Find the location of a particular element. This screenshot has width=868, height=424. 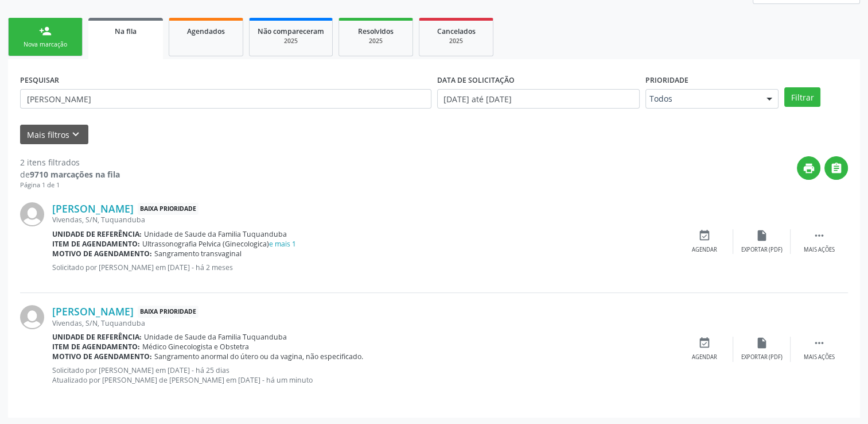

label: Prioridade is located at coordinates (666, 80).